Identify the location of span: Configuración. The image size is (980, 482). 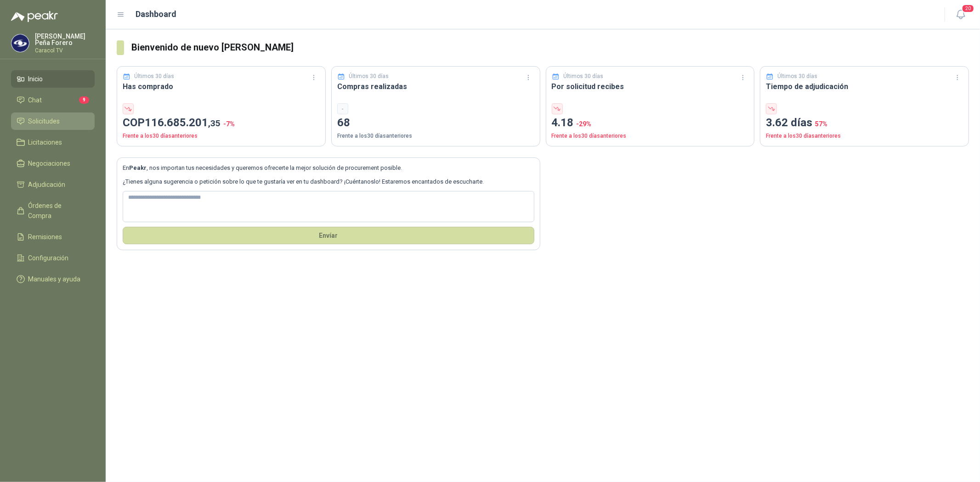
(49, 258).